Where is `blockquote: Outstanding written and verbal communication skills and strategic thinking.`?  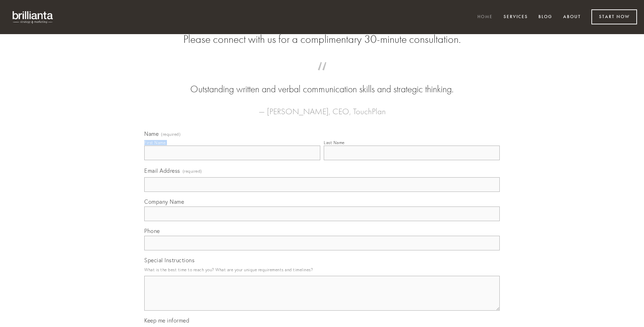
blockquote: Outstanding written and verbal communication skills and strategic thinking. is located at coordinates (322, 83).